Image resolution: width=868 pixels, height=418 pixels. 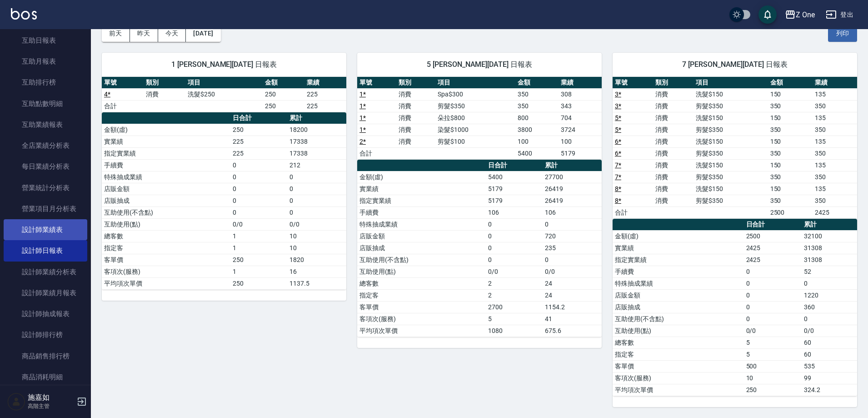 I want to click on div: Z One, so click(x=806, y=15).